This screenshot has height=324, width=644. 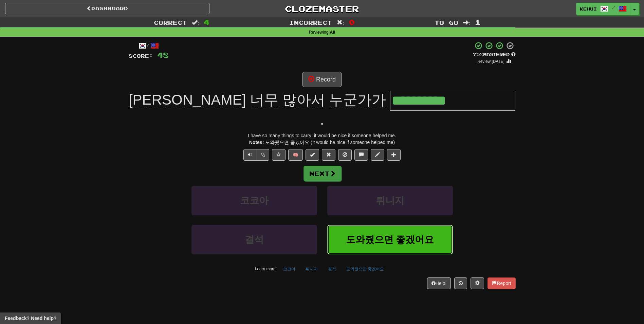 What do you see at coordinates (304, 99) in the screenshot?
I see `span: 많아서` at bounding box center [304, 99].